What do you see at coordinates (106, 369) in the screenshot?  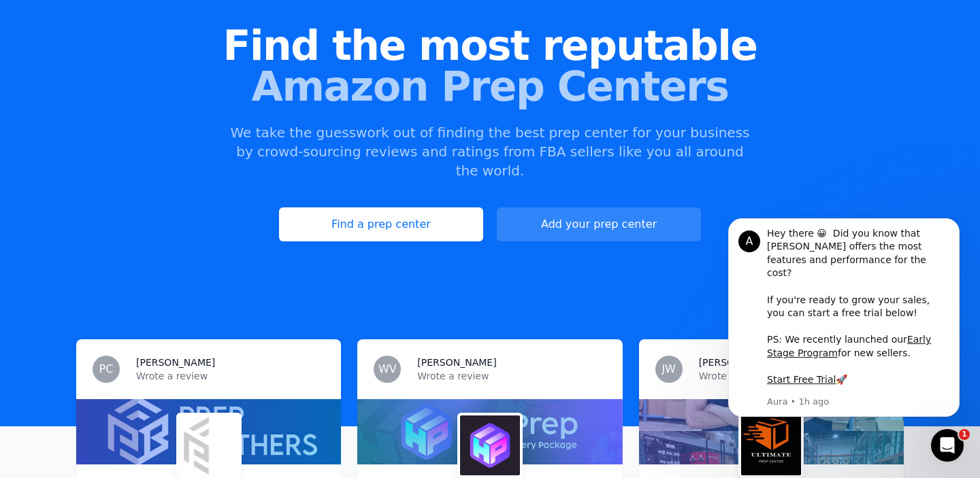 I see `span: PC` at bounding box center [106, 369].